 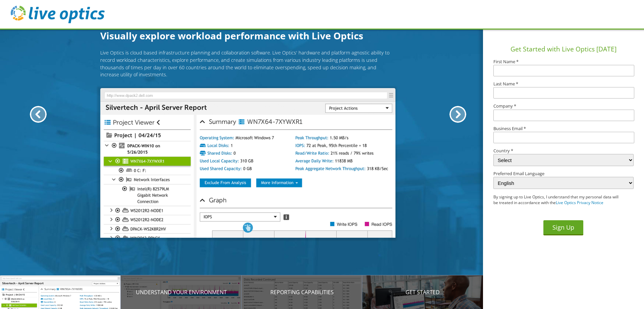 What do you see at coordinates (564, 129) in the screenshot?
I see `label: Business Email *` at bounding box center [564, 129].